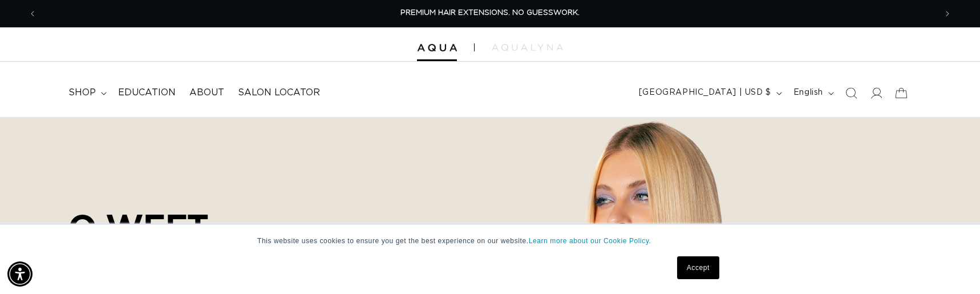 This screenshot has width=980, height=294. I want to click on h2: Q WEFT, so click(285, 226).